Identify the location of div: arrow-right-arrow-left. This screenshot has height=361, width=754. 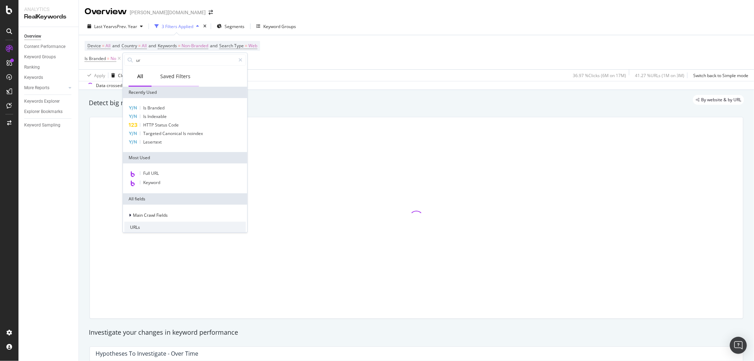
(211, 12).